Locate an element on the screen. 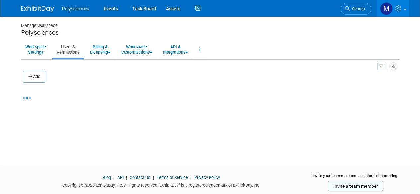  a: WorkspaceSettings is located at coordinates (36, 49).